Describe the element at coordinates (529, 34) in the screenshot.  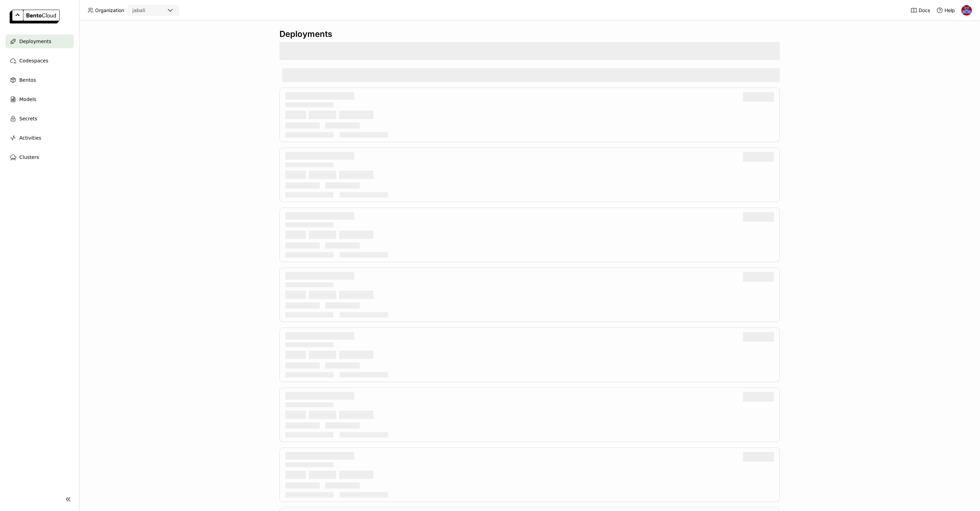
I see `div: Deployments` at that location.